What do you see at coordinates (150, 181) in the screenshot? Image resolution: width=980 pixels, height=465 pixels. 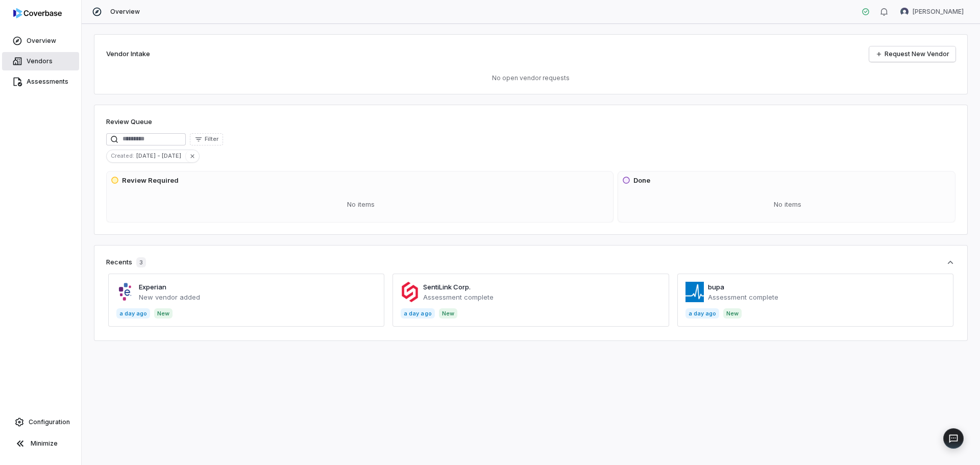 I see `h3: Review Required` at bounding box center [150, 181].